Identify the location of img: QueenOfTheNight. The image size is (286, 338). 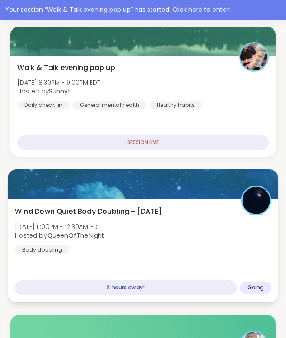
(256, 200).